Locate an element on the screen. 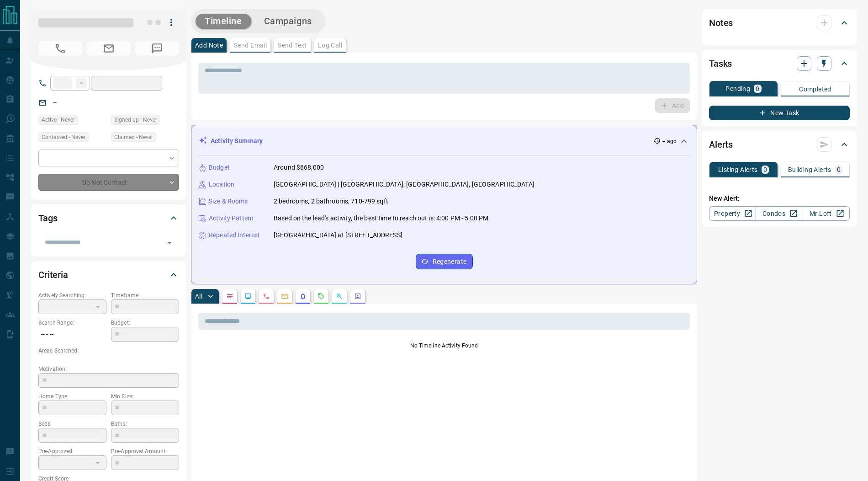  a: Mr.Loft is located at coordinates (827, 214).